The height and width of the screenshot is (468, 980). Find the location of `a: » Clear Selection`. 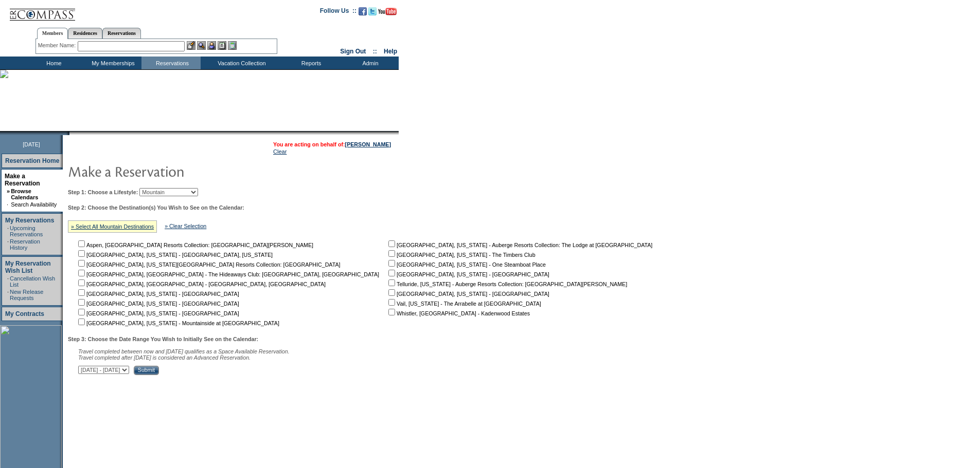

a: » Clear Selection is located at coordinates (185, 226).